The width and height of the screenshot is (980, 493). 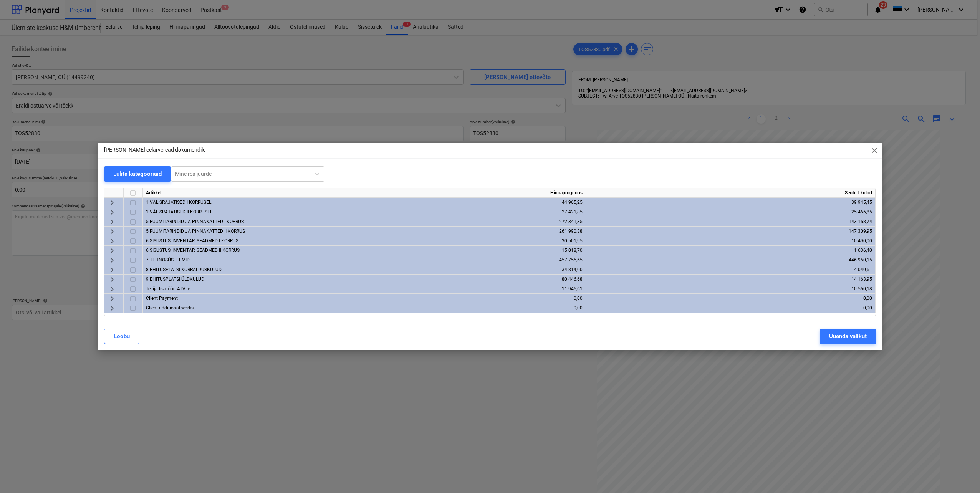 I want to click on div: Artikkel, so click(x=220, y=193).